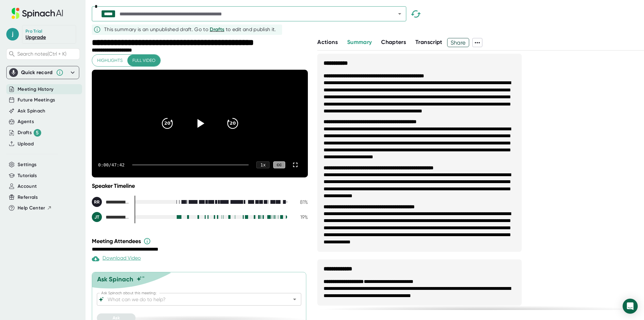 The width and height of the screenshot is (644, 320). What do you see at coordinates (27, 164) in the screenshot?
I see `button: Settings` at bounding box center [27, 164].